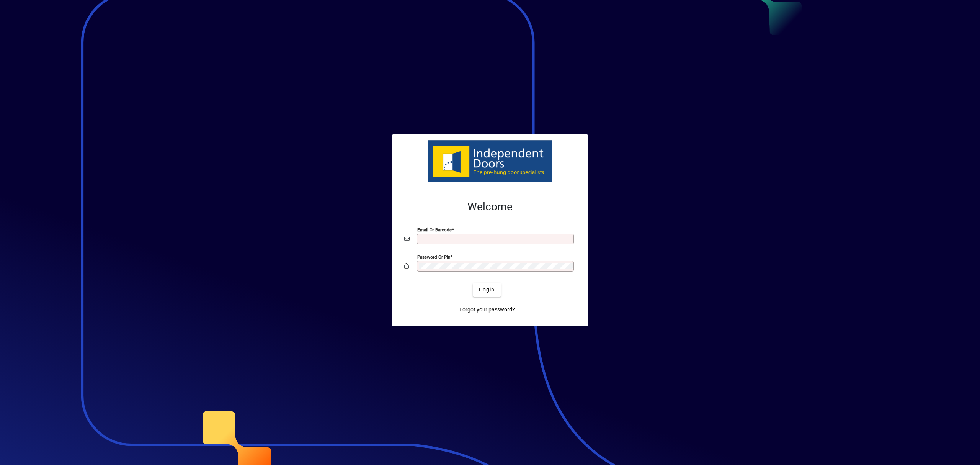  I want to click on mat-label: Password or Pin, so click(434, 257).